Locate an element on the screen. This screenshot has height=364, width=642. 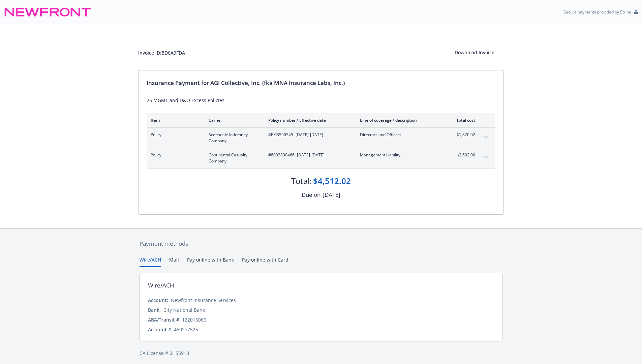
div: Total: is located at coordinates (301, 181).